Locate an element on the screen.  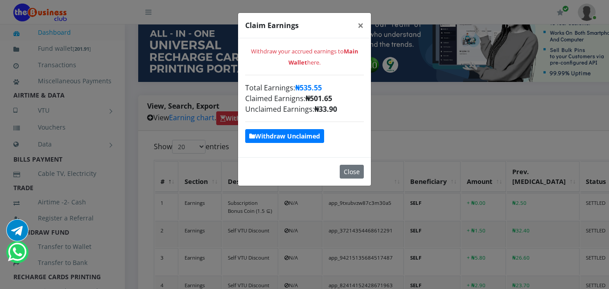
span: Claimed Earnigns: is located at coordinates (275, 98).